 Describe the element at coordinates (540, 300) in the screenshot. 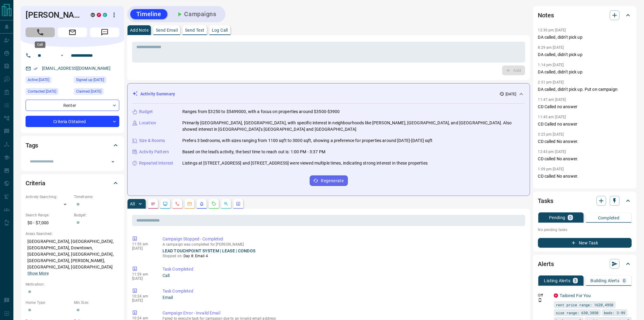

I see `svg: Push Notification Only` at that location.